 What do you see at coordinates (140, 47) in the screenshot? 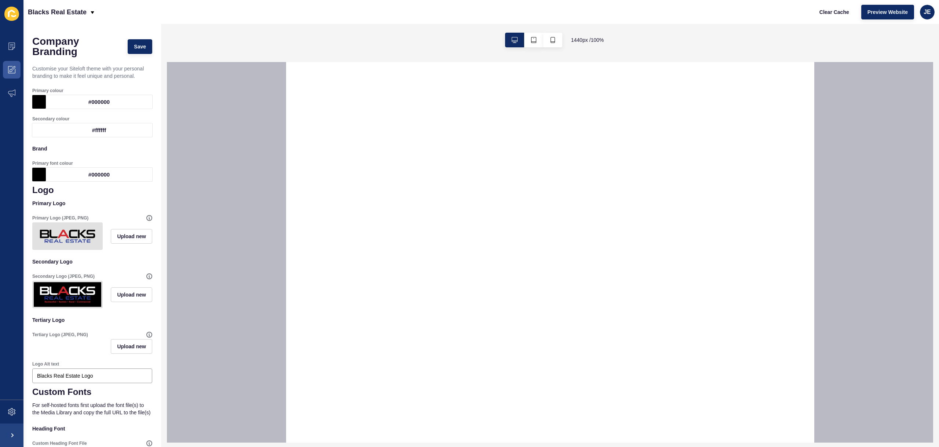
I see `button: Save` at bounding box center [140, 47].